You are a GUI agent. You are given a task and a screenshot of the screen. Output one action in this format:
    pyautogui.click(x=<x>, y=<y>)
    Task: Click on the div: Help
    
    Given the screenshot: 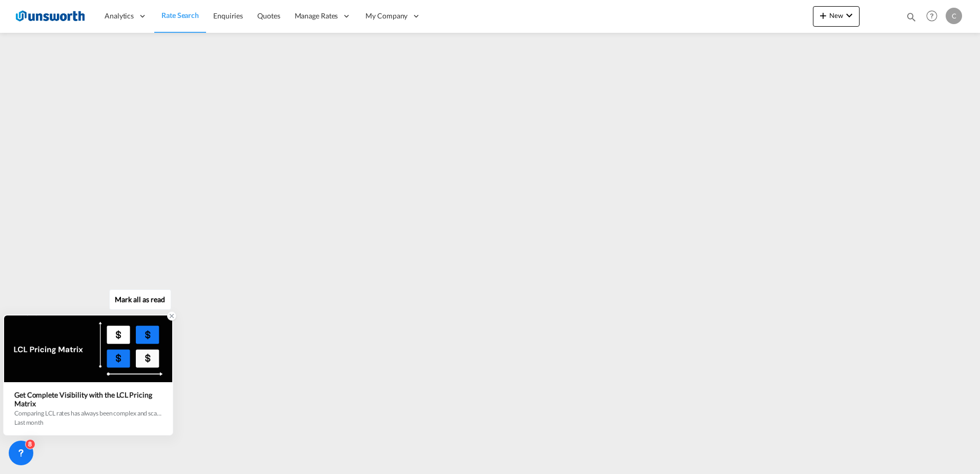 What is the action you would take?
    pyautogui.click(x=935, y=16)
    